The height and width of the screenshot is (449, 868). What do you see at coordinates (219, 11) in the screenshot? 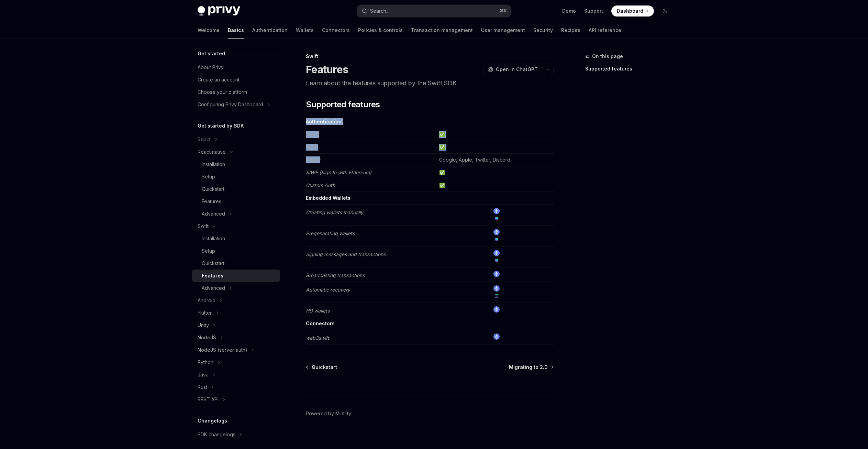
I see `img: dark logo` at bounding box center [219, 11].